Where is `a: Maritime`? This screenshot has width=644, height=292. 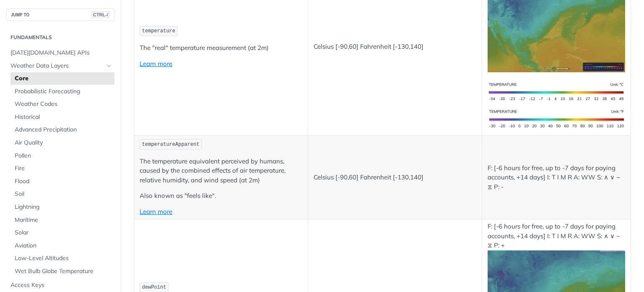 a: Maritime is located at coordinates (62, 220).